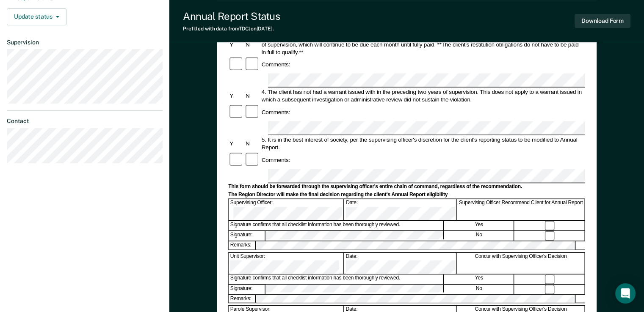  I want to click on button: Download Form, so click(603, 21).